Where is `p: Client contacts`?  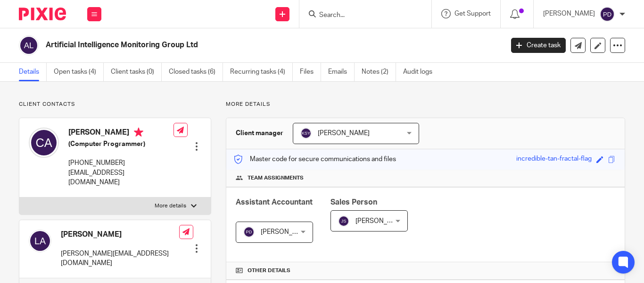 p: Client contacts is located at coordinates (115, 104).